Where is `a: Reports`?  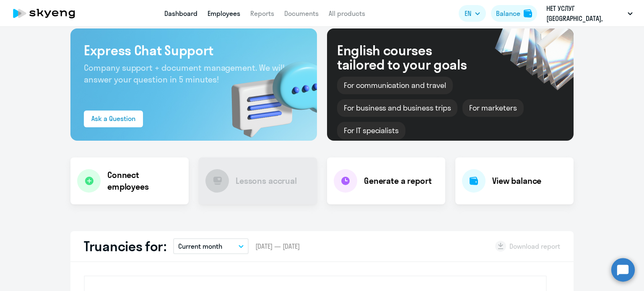 a: Reports is located at coordinates (262, 14).